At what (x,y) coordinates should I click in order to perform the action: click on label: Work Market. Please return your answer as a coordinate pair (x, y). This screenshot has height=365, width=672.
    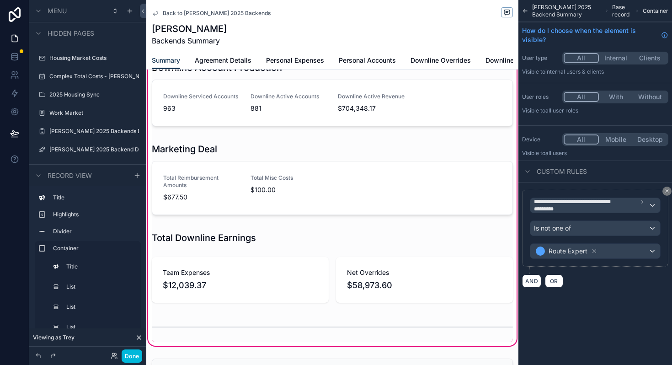
    Looking at the image, I should click on (92, 113).